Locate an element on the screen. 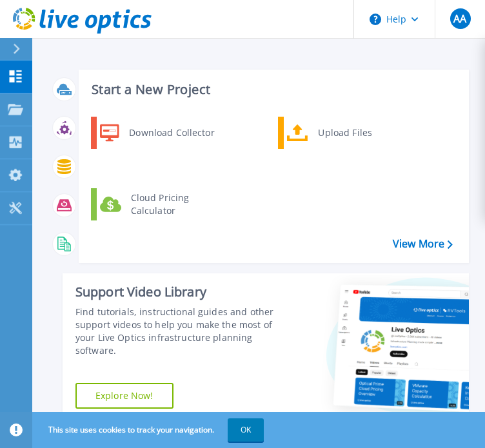  div: Cloud Pricing Calculator is located at coordinates (172, 204).